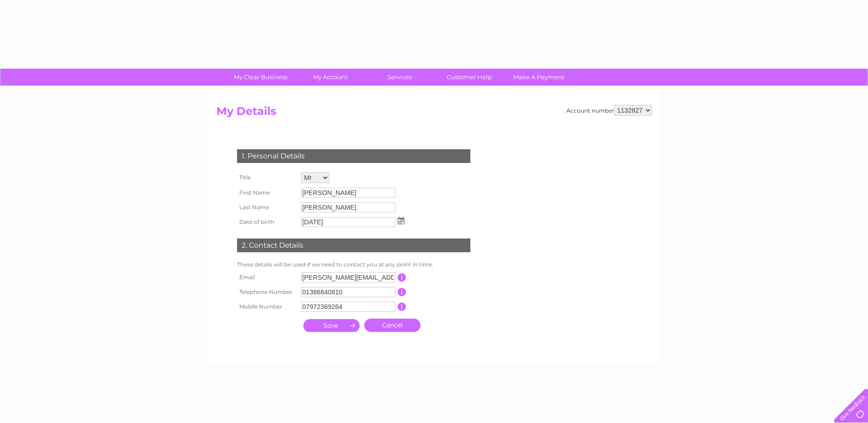 The width and height of the screenshot is (868, 423). What do you see at coordinates (609, 110) in the screenshot?
I see `div: Account number` at bounding box center [609, 110].